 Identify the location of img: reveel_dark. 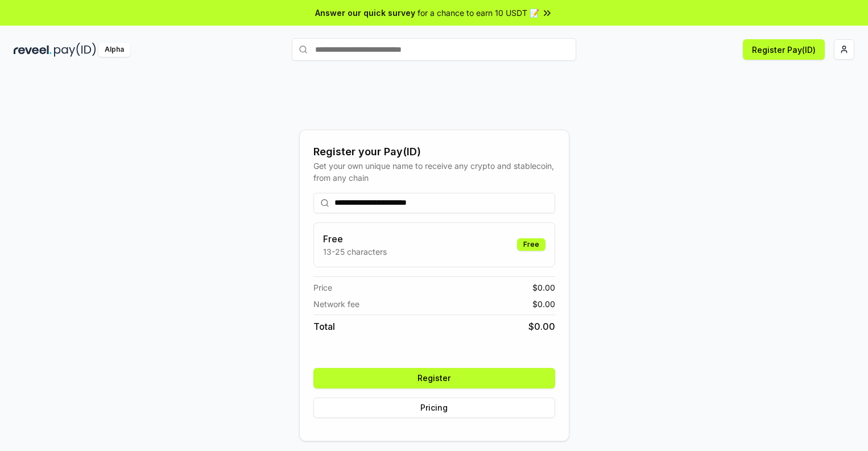
(32, 49).